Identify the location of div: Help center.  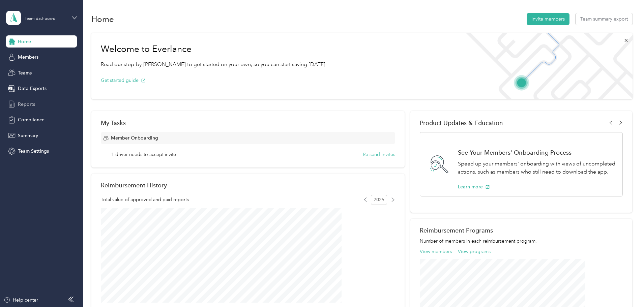
(21, 299).